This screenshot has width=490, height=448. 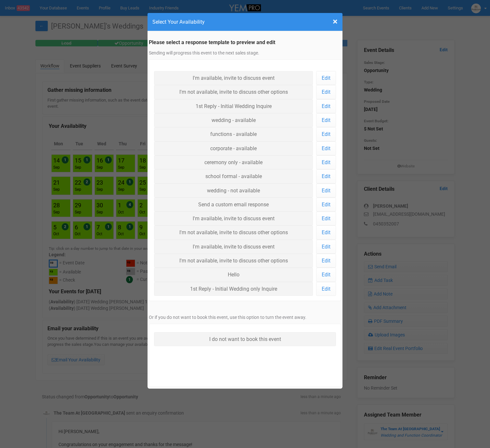 What do you see at coordinates (233, 149) in the screenshot?
I see `a: corporate - available` at bounding box center [233, 149].